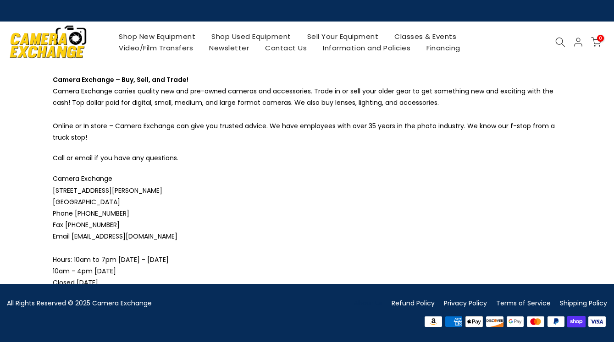  What do you see at coordinates (523, 303) in the screenshot?
I see `a: Terms of Service` at bounding box center [523, 303].